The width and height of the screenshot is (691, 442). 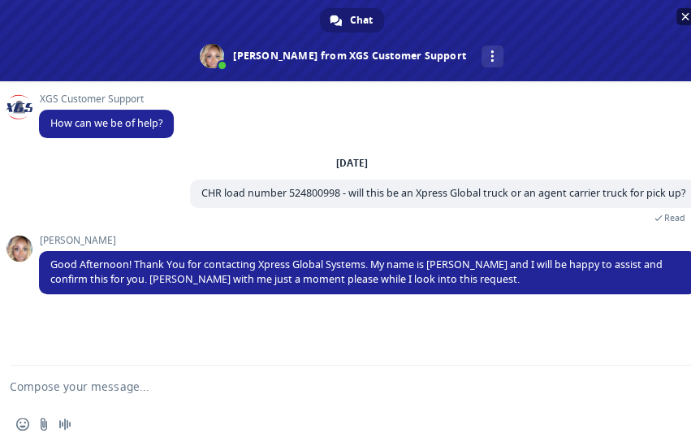 I want to click on span: Last name, so click(x=294, y=7).